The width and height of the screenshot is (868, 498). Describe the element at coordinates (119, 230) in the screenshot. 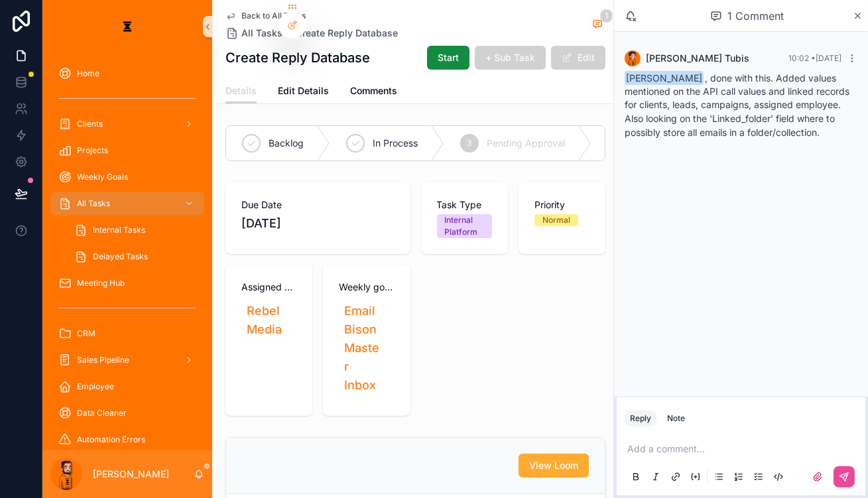

I see `span: Internal Tasks` at that location.